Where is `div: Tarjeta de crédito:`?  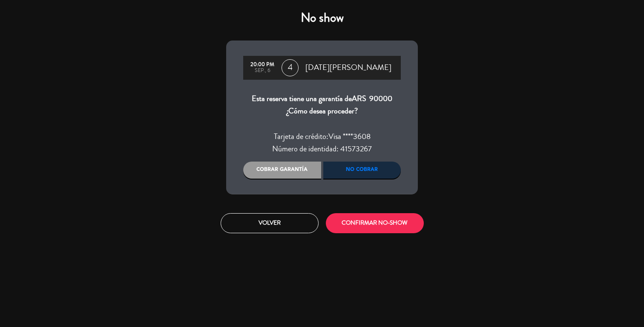
div: Tarjeta de crédito: is located at coordinates (322, 136).